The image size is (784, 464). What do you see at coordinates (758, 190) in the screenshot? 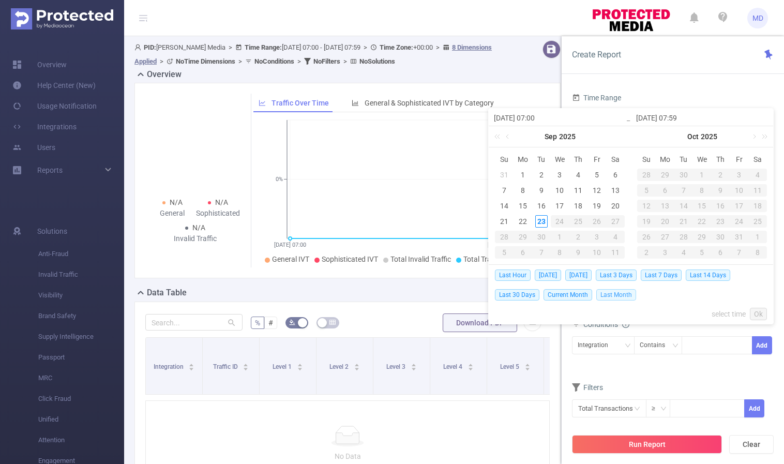
I see `div: 11` at bounding box center [758, 190].